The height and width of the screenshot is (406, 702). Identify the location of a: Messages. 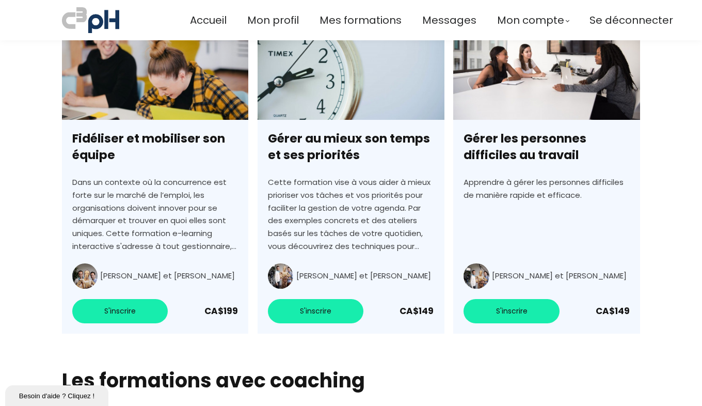
(449, 20).